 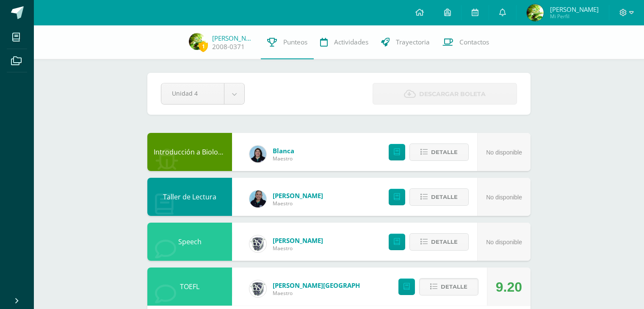 I want to click on div: Speech, so click(x=189, y=241).